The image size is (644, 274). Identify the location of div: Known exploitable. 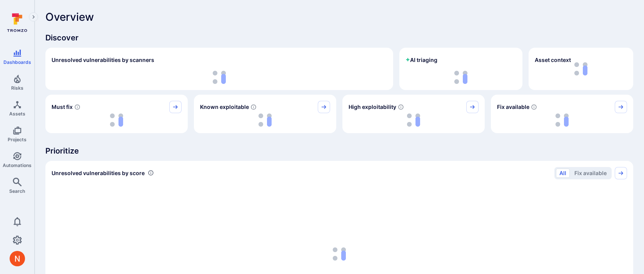
(265, 114).